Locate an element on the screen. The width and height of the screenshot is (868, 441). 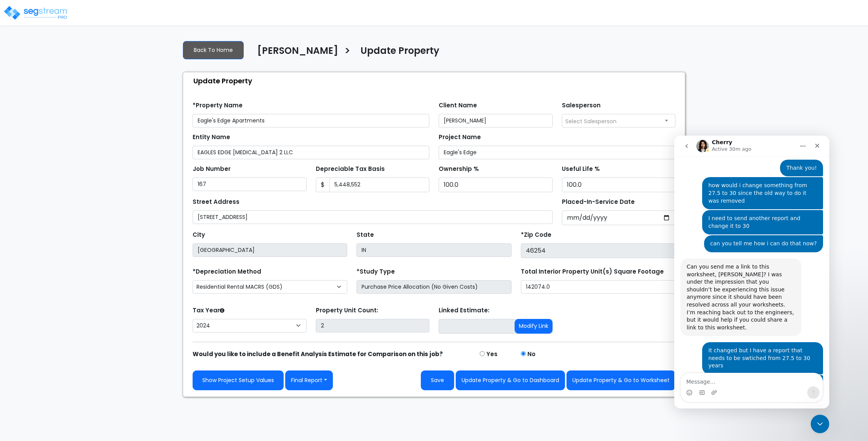
input: Entity Name is located at coordinates (310, 153).